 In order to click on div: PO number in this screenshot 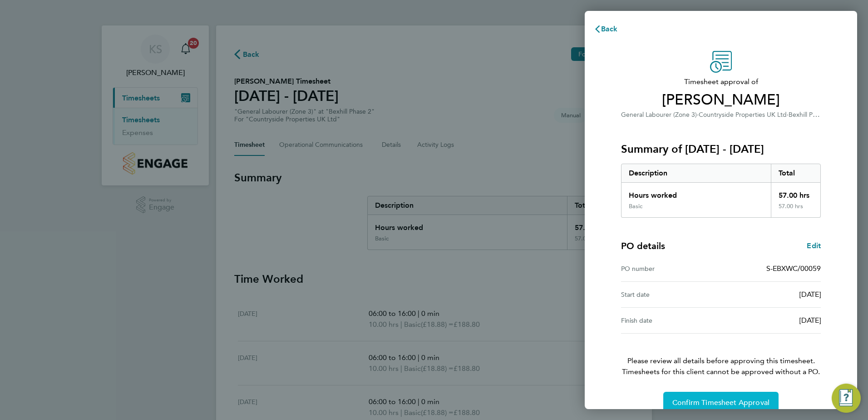, I will do `click(671, 268)`.